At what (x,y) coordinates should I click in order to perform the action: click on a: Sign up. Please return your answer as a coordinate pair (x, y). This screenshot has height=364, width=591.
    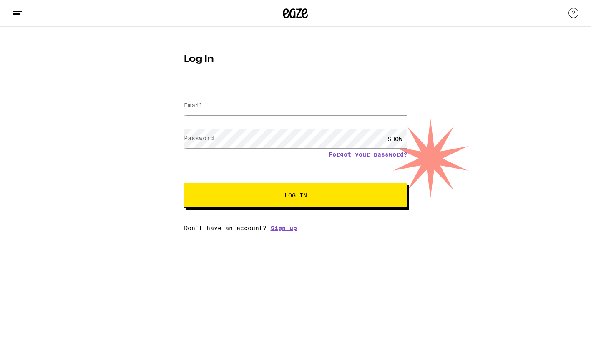
    Looking at the image, I should click on (284, 228).